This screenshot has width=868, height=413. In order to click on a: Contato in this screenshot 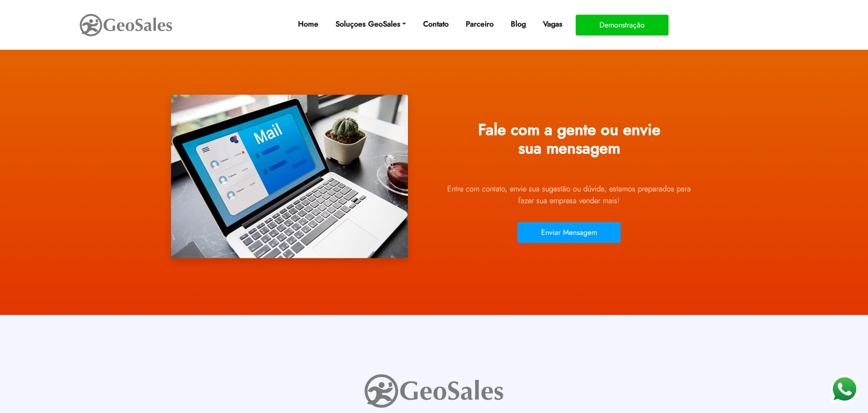, I will do `click(436, 24)`.